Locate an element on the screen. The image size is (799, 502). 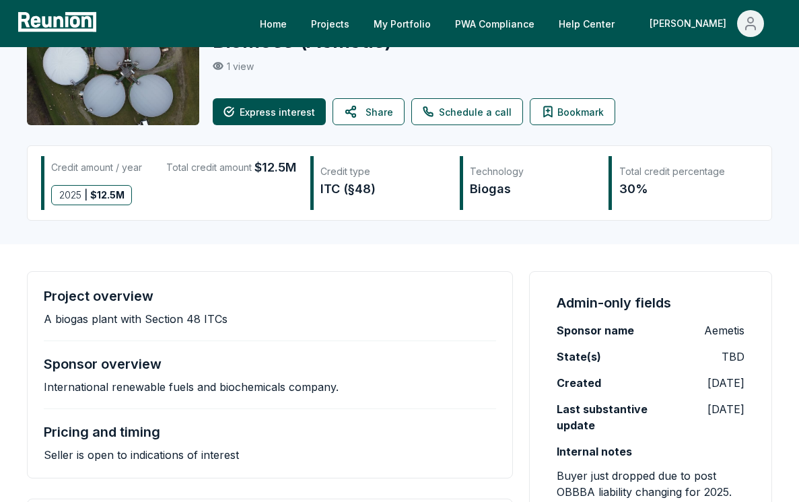
span: $ 12.5M is located at coordinates (107, 195).